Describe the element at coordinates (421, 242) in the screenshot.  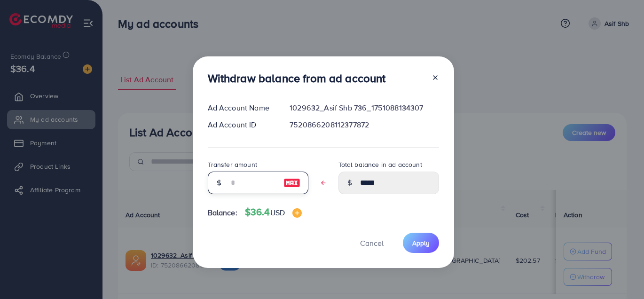
I see `button: Apply` at that location.